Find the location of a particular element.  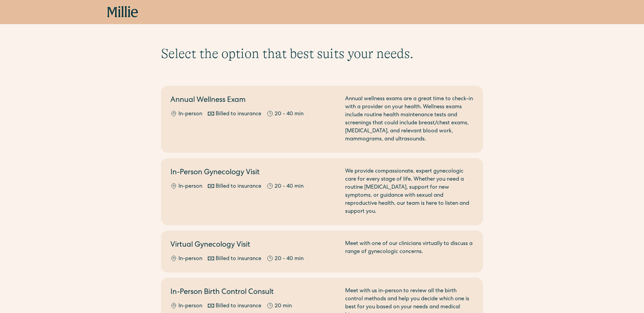

div: Annual wellness exams are a great time to check-in with a provider on your health. Wellness exams... is located at coordinates (409, 119).